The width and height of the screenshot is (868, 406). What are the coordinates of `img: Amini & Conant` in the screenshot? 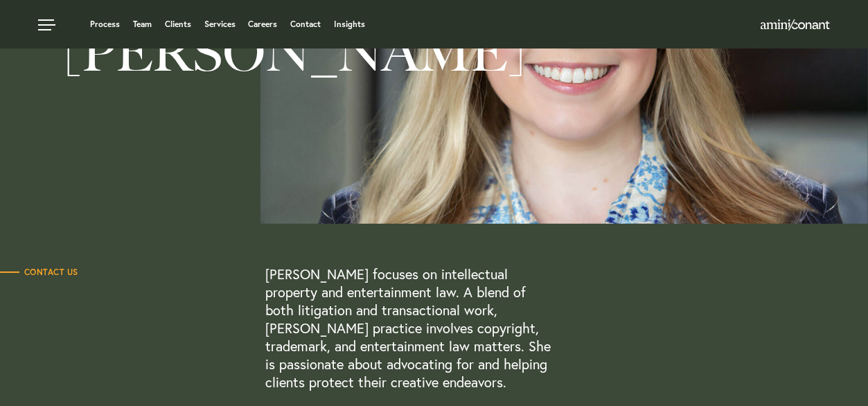 It's located at (796, 25).